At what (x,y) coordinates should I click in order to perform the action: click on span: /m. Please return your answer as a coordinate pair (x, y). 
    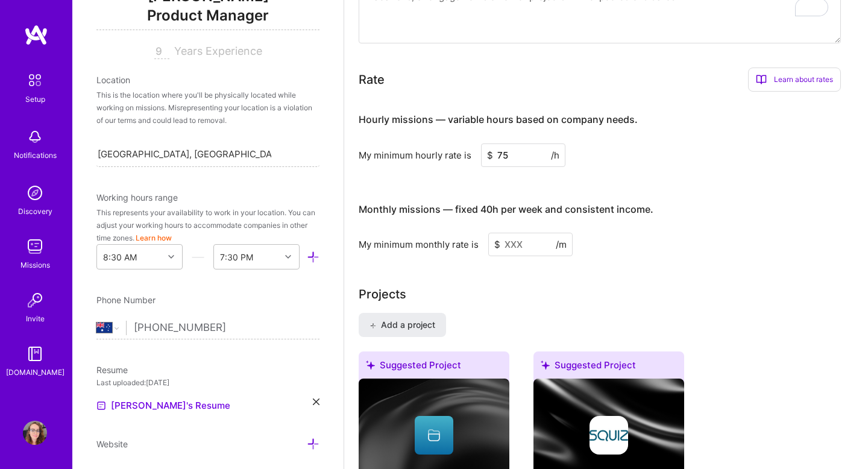
    Looking at the image, I should click on (561, 244).